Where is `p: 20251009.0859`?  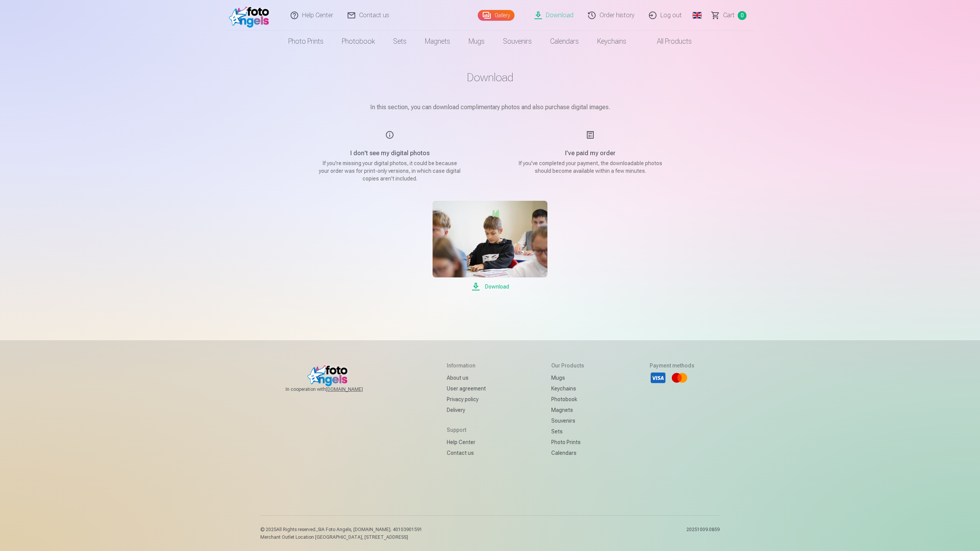 p: 20251009.0859 is located at coordinates (703, 533).